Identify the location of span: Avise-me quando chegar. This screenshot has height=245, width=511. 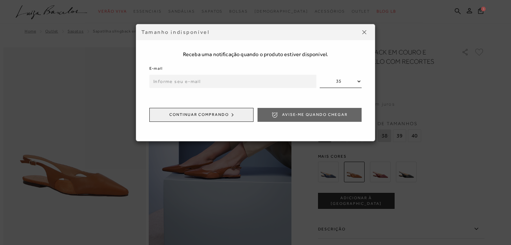
(314, 115).